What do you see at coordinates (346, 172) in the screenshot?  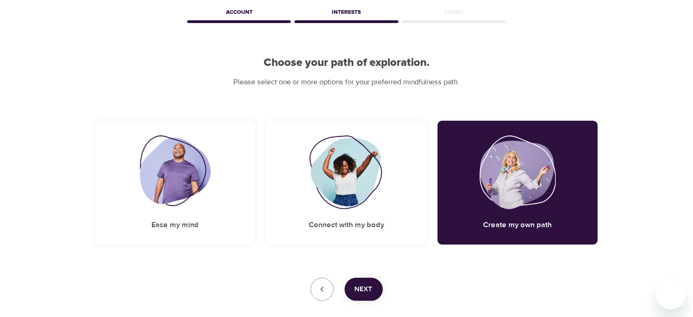 I see `img: Connect with my body` at bounding box center [346, 172].